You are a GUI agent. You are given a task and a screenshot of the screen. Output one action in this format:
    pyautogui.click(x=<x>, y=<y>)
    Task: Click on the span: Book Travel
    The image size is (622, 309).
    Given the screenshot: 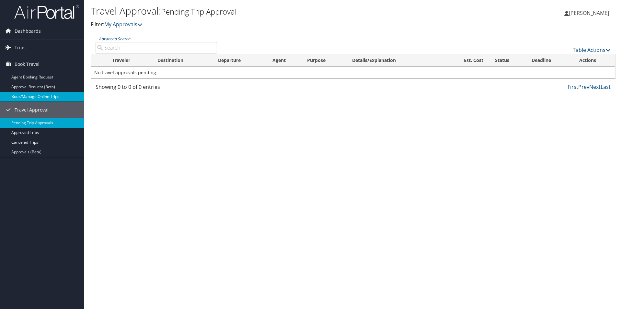 What is the action you would take?
    pyautogui.click(x=27, y=64)
    